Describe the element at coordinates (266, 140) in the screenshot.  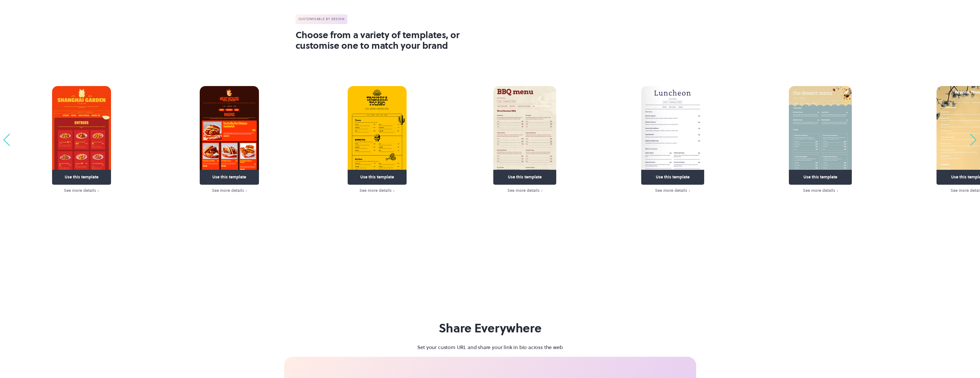
I see `div: 2 / 63` at that location.